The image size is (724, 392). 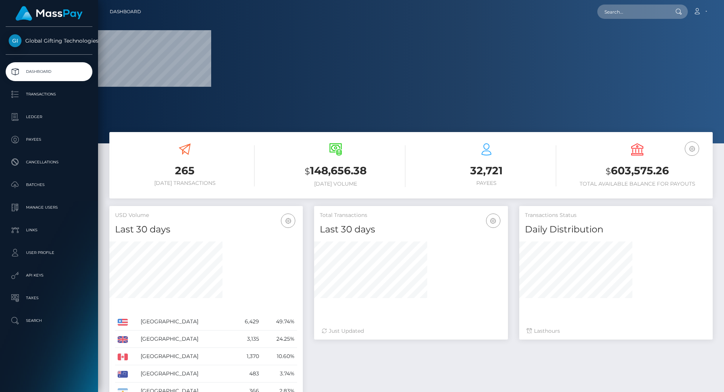 I want to click on p: Links, so click(x=49, y=230).